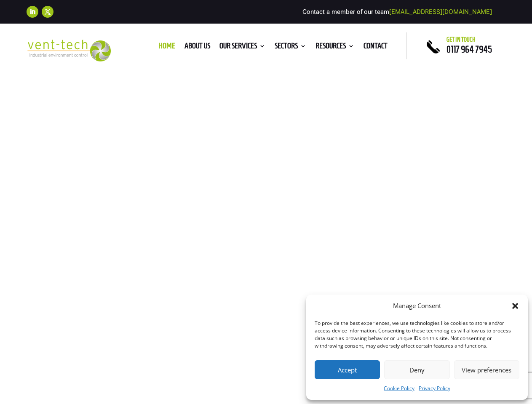 This screenshot has height=404, width=532. I want to click on a: Privacy Policy, so click(434, 388).